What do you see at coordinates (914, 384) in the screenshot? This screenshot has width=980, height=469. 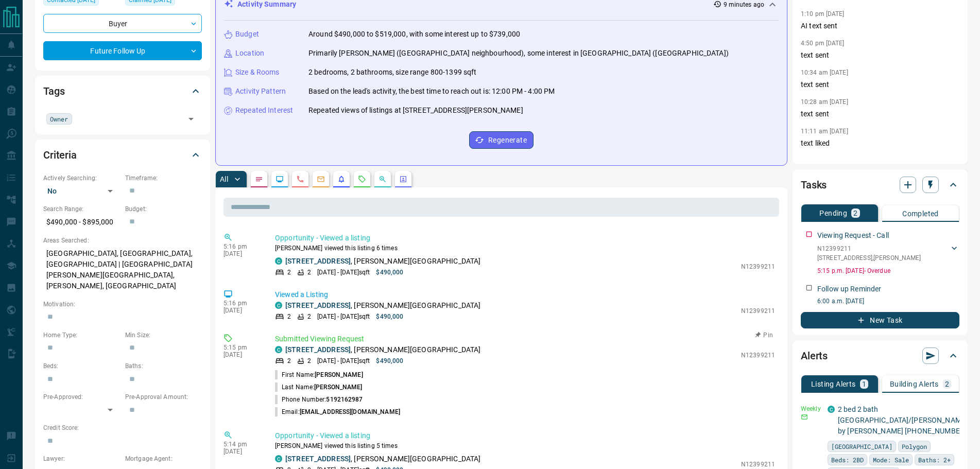 I see `p: Building Alerts` at bounding box center [914, 384].